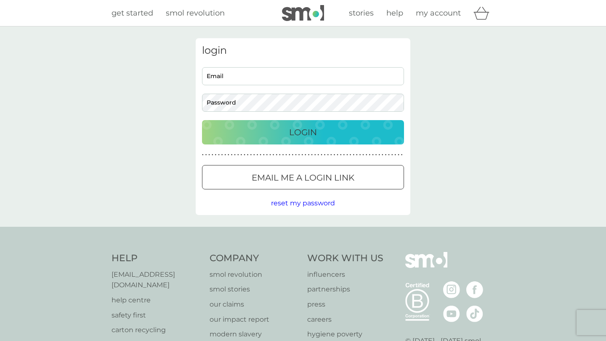 This screenshot has height=341, width=606. I want to click on a: stories, so click(361, 13).